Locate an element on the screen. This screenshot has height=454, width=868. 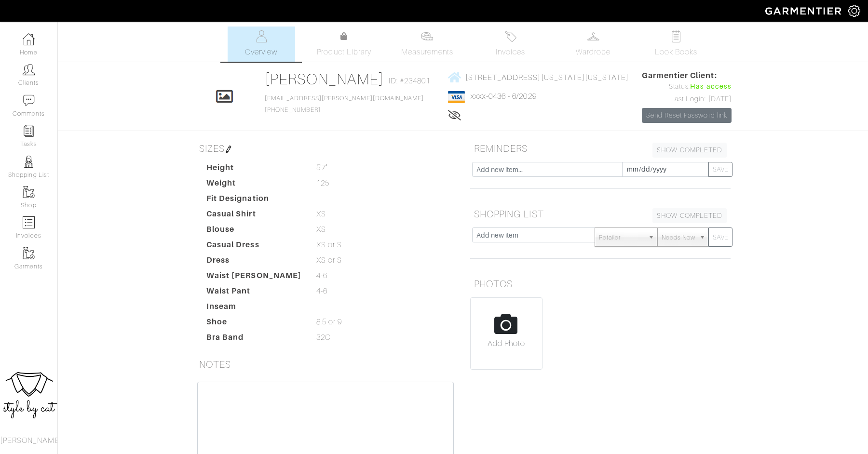
input: Add new item... is located at coordinates (547, 169).